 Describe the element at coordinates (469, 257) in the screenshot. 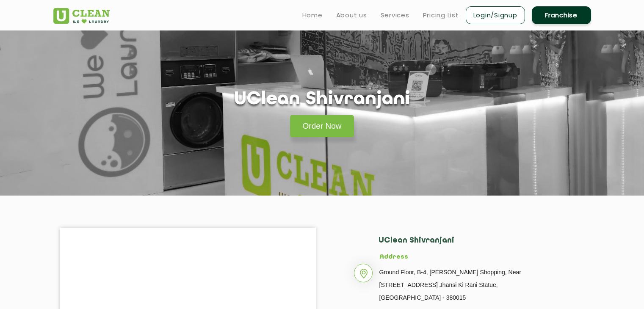

I see `h5: Address` at that location.